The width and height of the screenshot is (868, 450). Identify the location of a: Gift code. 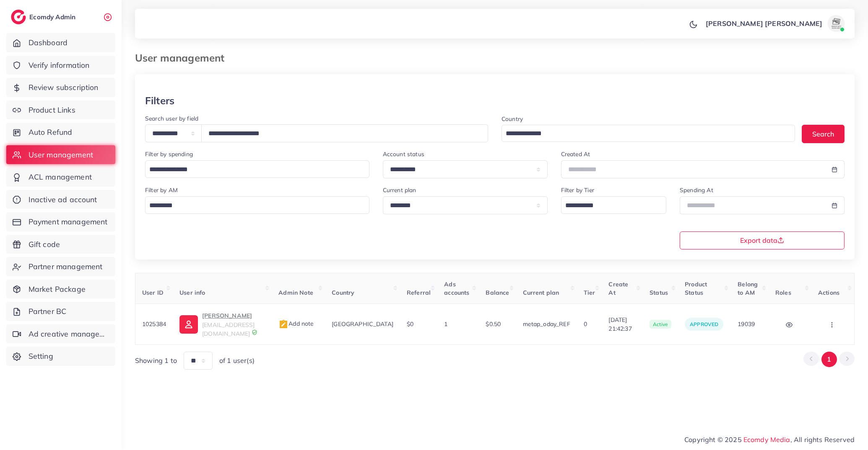
(61, 245).